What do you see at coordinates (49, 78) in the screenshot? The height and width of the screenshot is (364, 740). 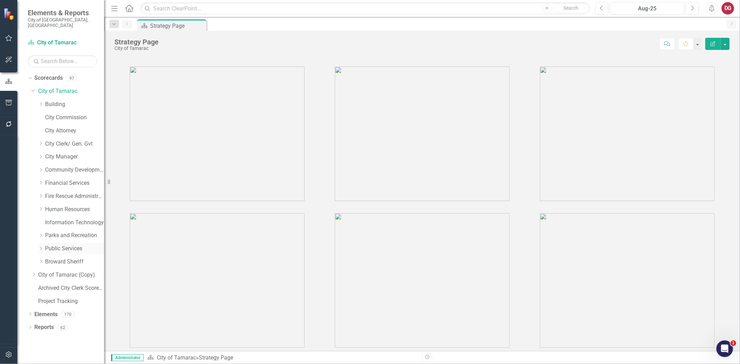 I see `a: Scorecards` at bounding box center [49, 78].